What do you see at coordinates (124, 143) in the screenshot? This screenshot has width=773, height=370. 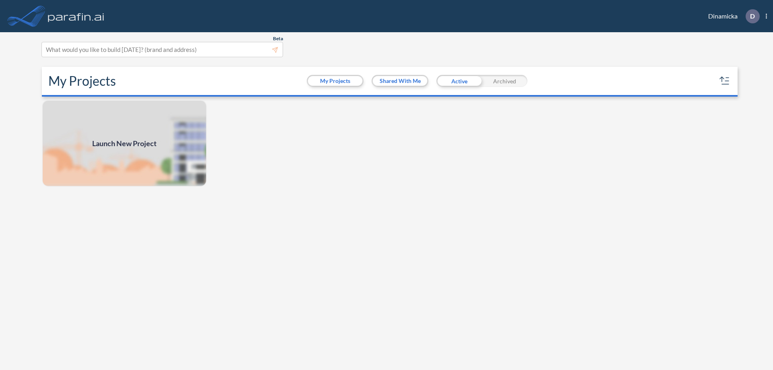 I see `span: Launch New Project` at bounding box center [124, 143].